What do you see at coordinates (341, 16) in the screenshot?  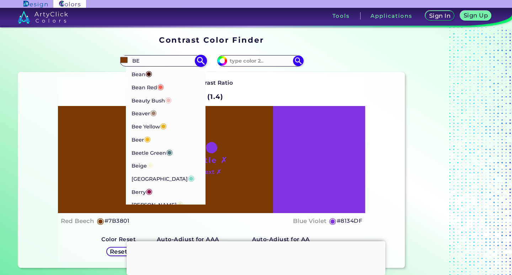 I see `h3: Tools` at bounding box center [341, 16].